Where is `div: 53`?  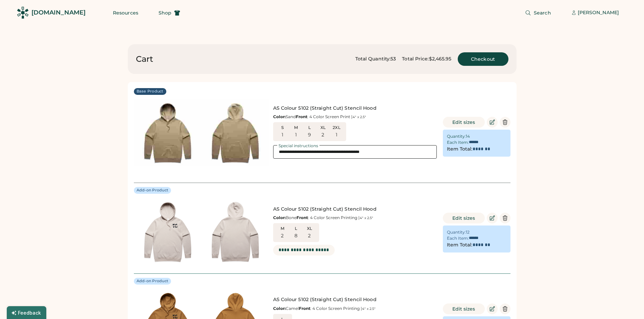
div: 53 is located at coordinates (393, 59).